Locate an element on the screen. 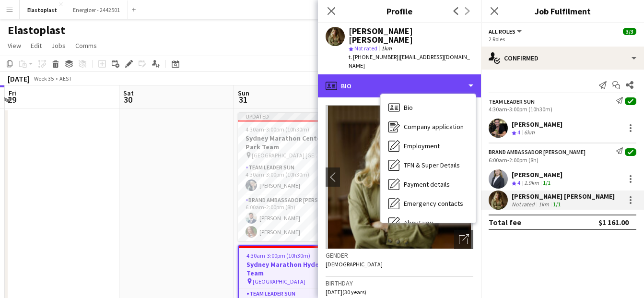 The image size is (644, 298). h1: Elastoplast is located at coordinates (37, 30).